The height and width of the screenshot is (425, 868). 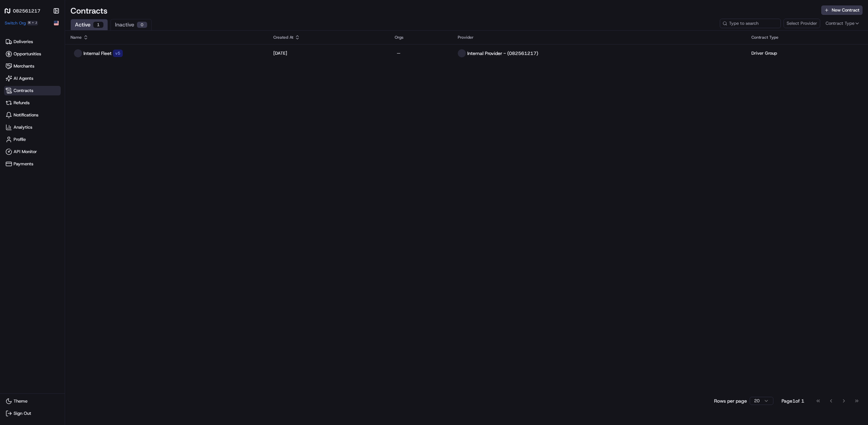 I want to click on p: Internal Provider - (082561217), so click(x=503, y=53).